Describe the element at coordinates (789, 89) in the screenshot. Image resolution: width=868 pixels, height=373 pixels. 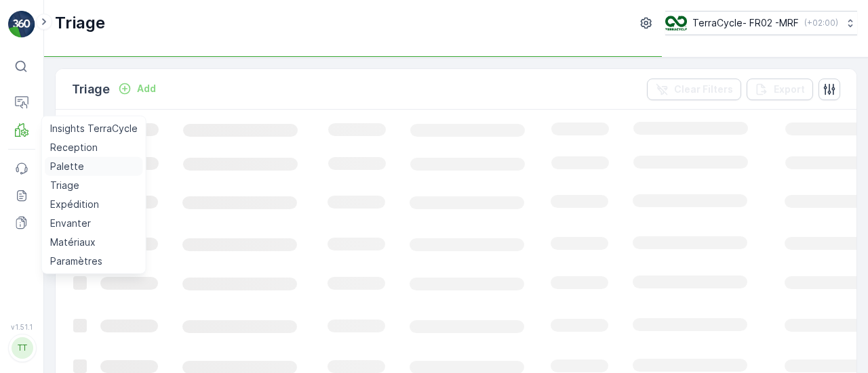
I see `p: Export` at that location.